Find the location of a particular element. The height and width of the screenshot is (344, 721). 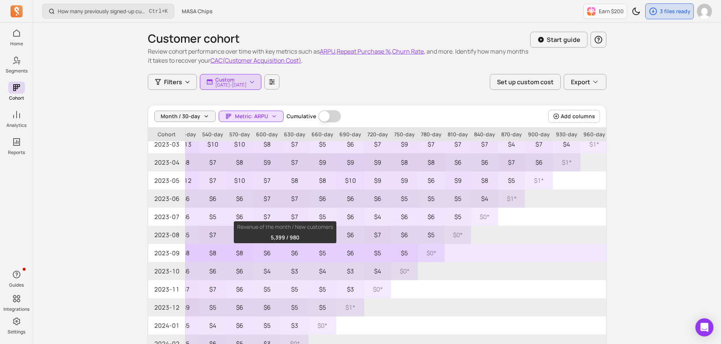

span: 2023-03 is located at coordinates (167, 144).